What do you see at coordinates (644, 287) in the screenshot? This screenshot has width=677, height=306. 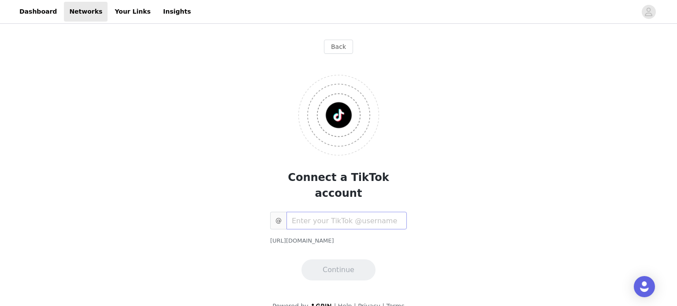 I see `div: Open Intercom Messenger` at bounding box center [644, 287].